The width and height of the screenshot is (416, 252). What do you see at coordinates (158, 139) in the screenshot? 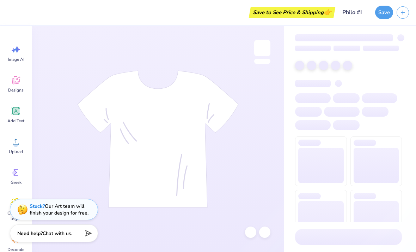
I see `img: tee-skeleton.svg` at bounding box center [158, 139].